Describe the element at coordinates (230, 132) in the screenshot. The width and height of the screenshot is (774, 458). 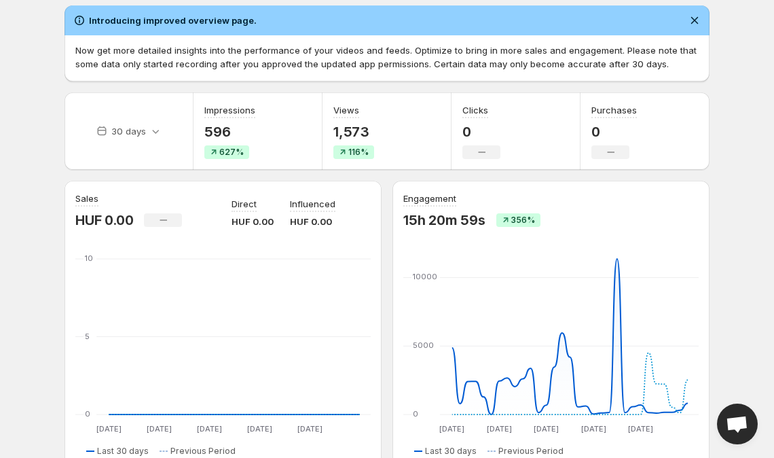
I see `p: 596` at that location.